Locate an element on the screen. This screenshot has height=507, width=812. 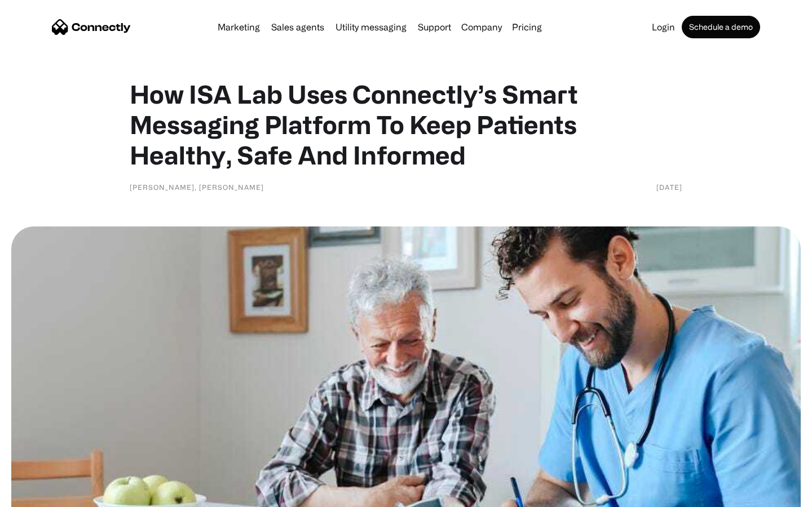
a: Login is located at coordinates (663, 27).